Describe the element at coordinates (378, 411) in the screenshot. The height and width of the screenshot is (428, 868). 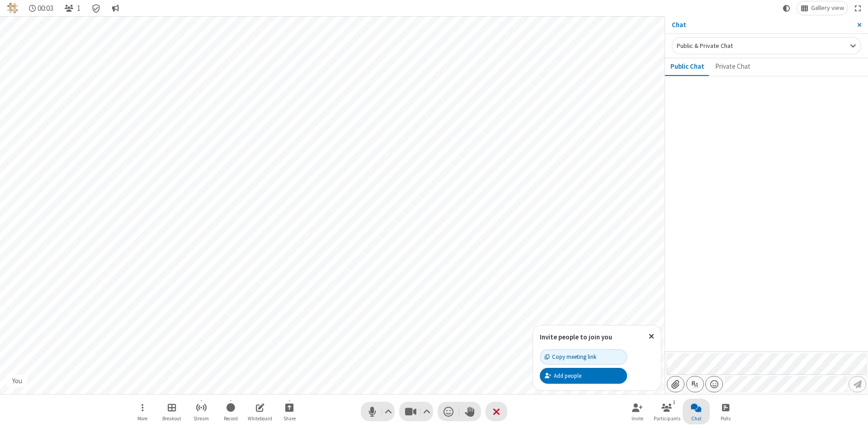
I see `button: Mute (Alt+A)` at that location.